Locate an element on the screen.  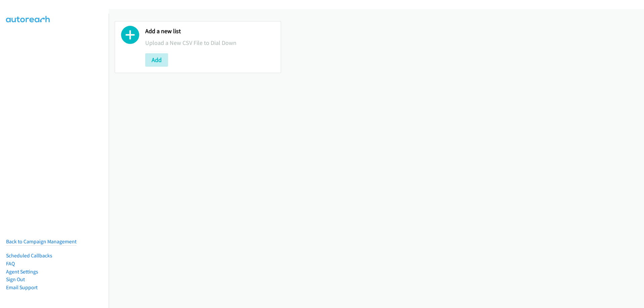
a: Back to Campaign Management is located at coordinates (41, 241).